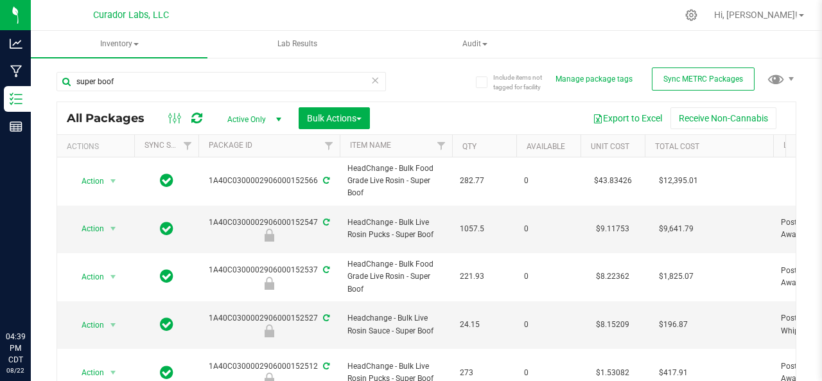  I want to click on div: Manage settings, so click(691, 15).